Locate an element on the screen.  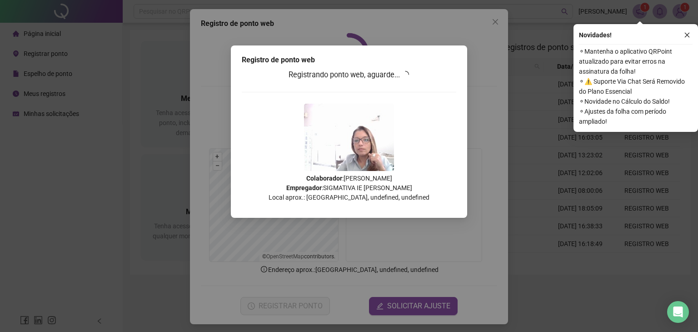
span: ⚬ ⚠️ Suporte Via Chat Será Removido do Plano Essencial is located at coordinates (636, 86).